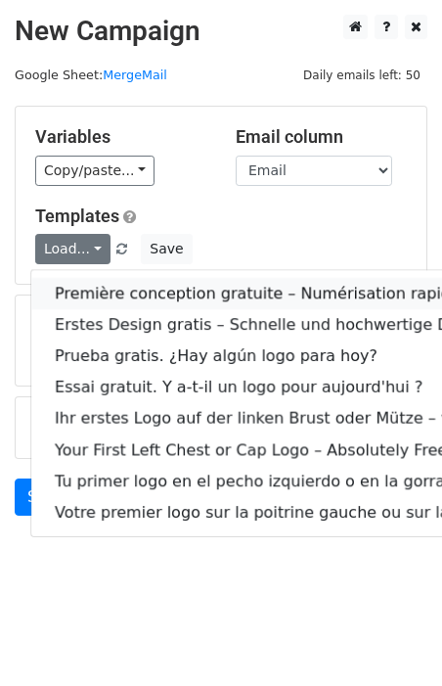  I want to click on span: Daily emails left: 50, so click(362, 75).